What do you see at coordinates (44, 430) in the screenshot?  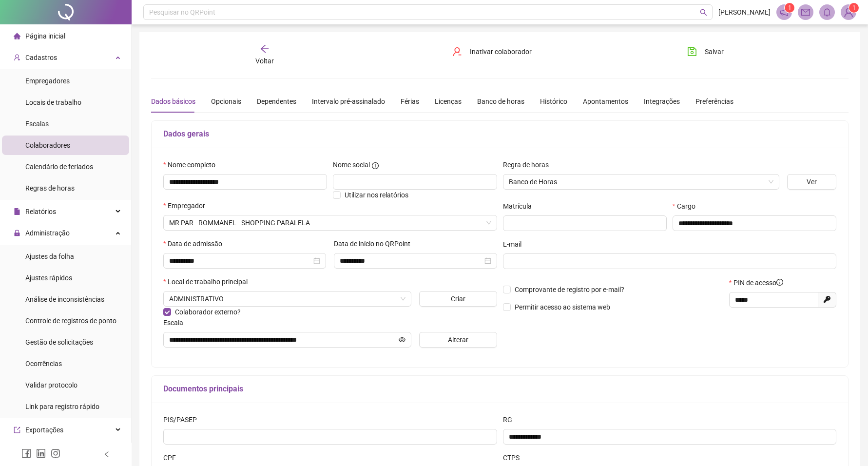 I see `span: Exportações` at bounding box center [44, 430].